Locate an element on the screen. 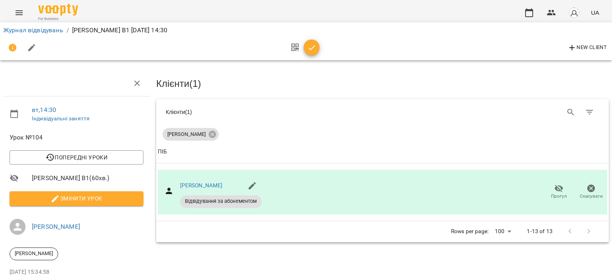 Image resolution: width=612 pixels, height=277 pixels. div: ПІБ is located at coordinates (162, 152).